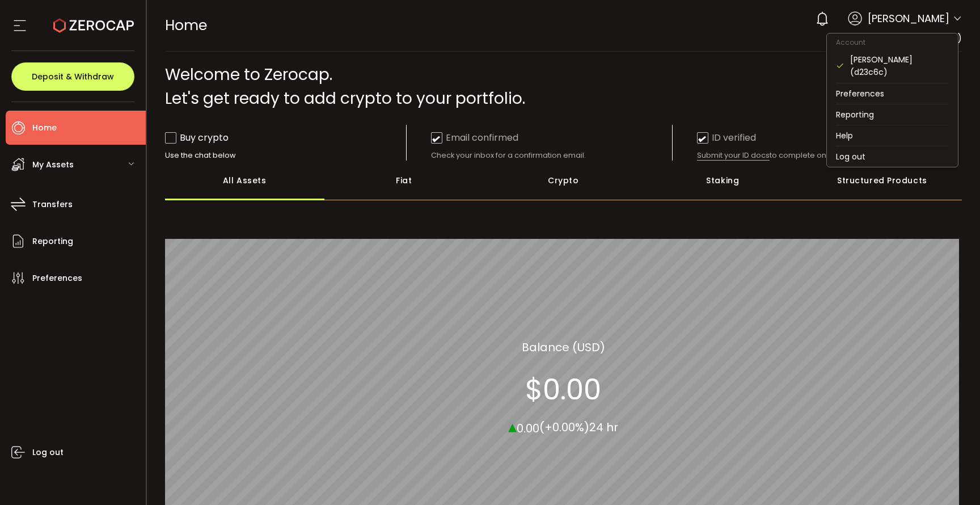 The height and width of the screenshot is (505, 980). Describe the element at coordinates (603, 427) in the screenshot. I see `span: 24 hr` at that location.